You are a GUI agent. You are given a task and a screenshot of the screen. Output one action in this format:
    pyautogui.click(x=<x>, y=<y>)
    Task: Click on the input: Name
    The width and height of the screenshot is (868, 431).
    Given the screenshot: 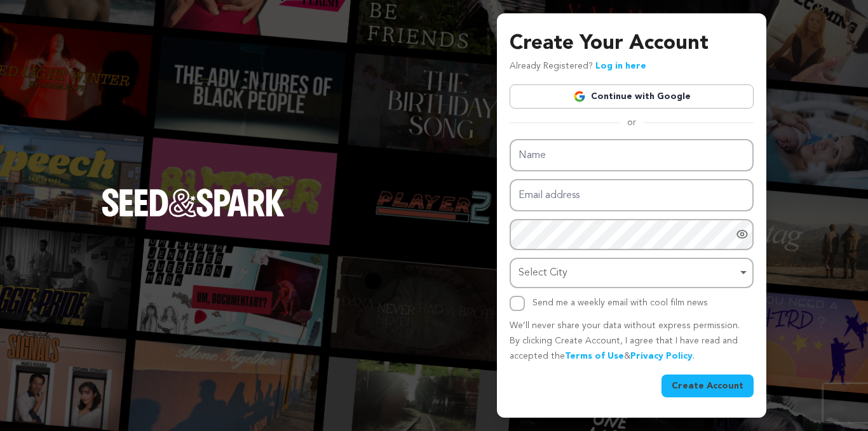 What is the action you would take?
    pyautogui.click(x=632, y=155)
    